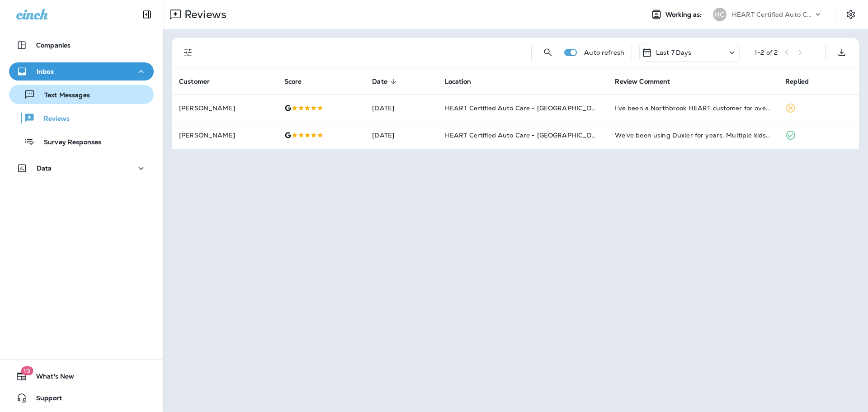 The image size is (868, 412). I want to click on p: Survey Responses, so click(68, 143).